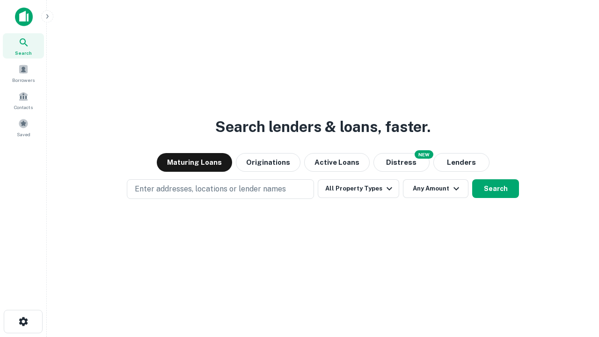  I want to click on div: Borrowers, so click(23, 73).